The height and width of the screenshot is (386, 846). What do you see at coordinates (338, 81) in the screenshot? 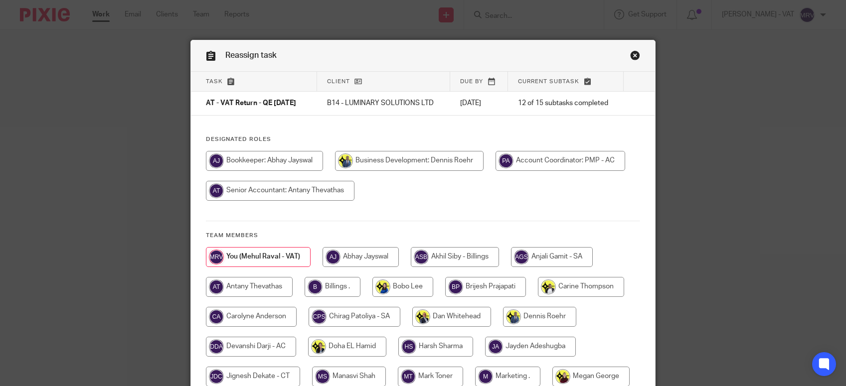
I see `span: Client` at bounding box center [338, 81].